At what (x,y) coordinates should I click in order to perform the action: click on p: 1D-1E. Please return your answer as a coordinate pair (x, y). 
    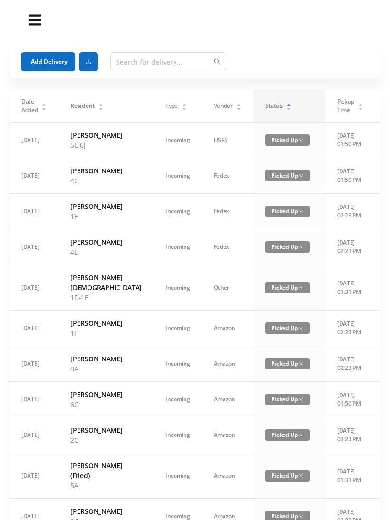
    Looking at the image, I should click on (106, 297).